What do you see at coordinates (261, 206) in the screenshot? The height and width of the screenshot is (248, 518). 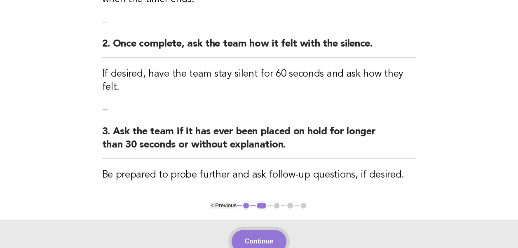 I see `button: 2` at bounding box center [261, 206].